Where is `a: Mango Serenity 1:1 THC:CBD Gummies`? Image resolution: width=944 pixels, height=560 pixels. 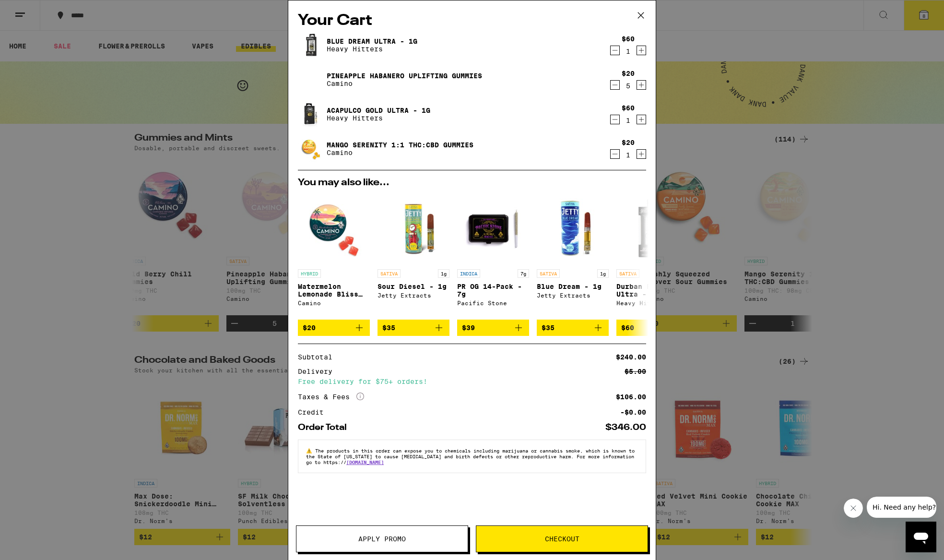
a: Mango Serenity 1:1 THC:CBD Gummies is located at coordinates (400, 145).